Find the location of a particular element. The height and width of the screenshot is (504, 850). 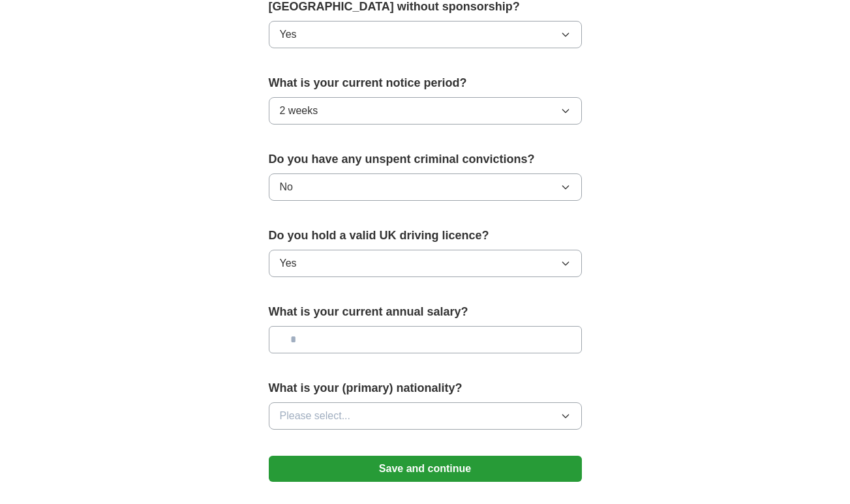

span: No is located at coordinates (287, 187).